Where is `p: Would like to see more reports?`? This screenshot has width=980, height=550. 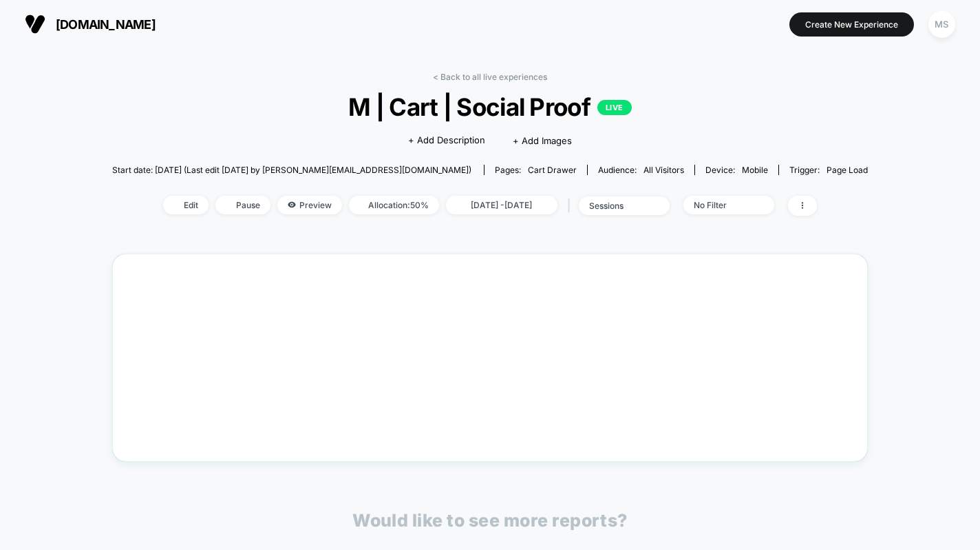 p: Would like to see more reports? is located at coordinates (490, 520).